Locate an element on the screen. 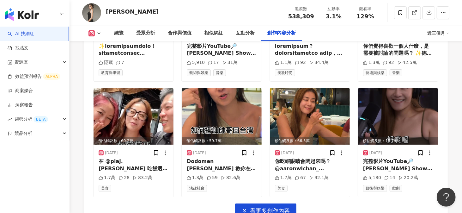  div: 預估觸及數：15.2萬 is located at coordinates (398, 141).